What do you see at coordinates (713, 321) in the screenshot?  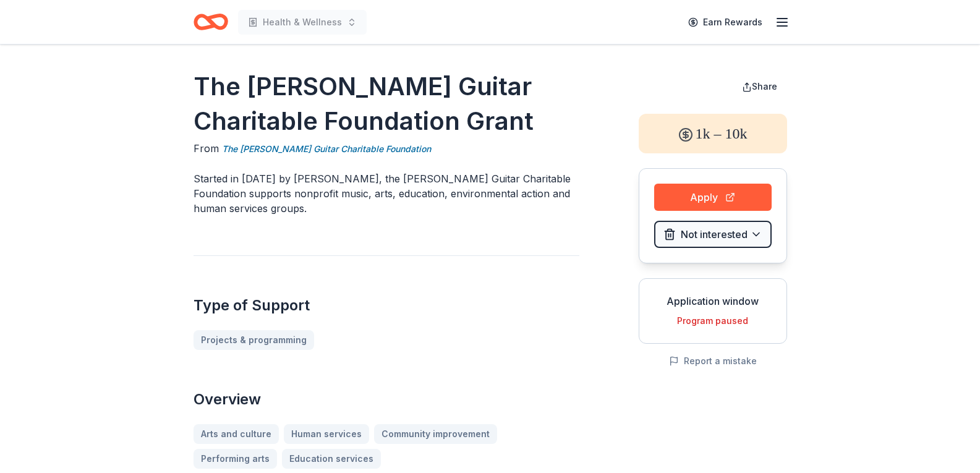 I see `div: Program paused` at bounding box center [713, 321].